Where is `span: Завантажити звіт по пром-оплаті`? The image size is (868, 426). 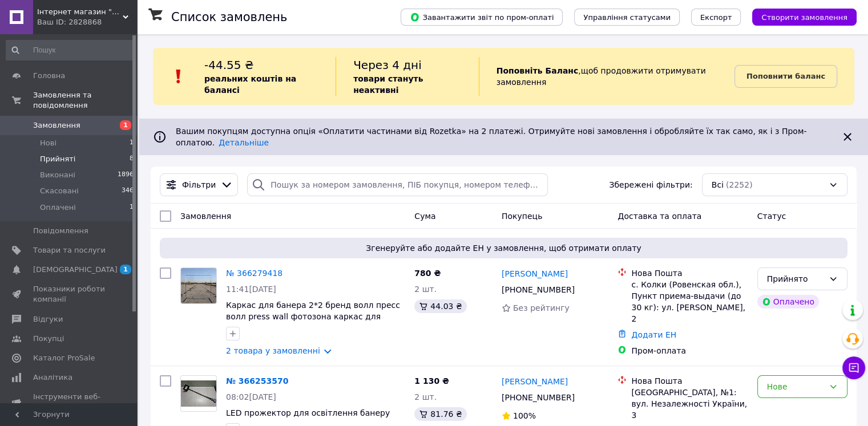
span: Завантажити звіт по пром-оплаті is located at coordinates (482, 17).